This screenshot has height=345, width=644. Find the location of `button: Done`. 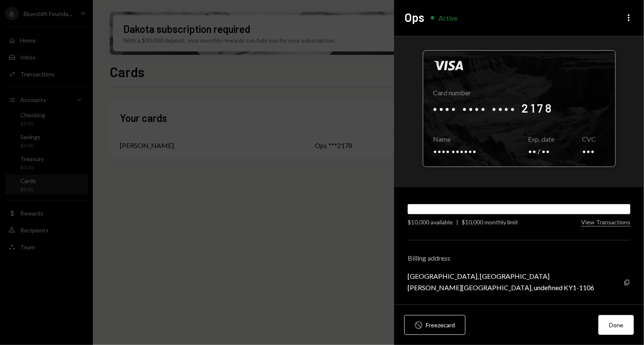

button: Done is located at coordinates (616, 325).